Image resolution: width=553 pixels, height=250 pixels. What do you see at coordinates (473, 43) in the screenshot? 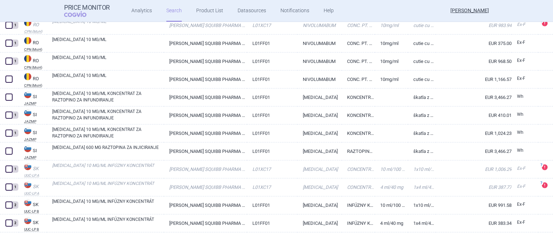
I see `a: EUR 375.00` at bounding box center [473, 43].